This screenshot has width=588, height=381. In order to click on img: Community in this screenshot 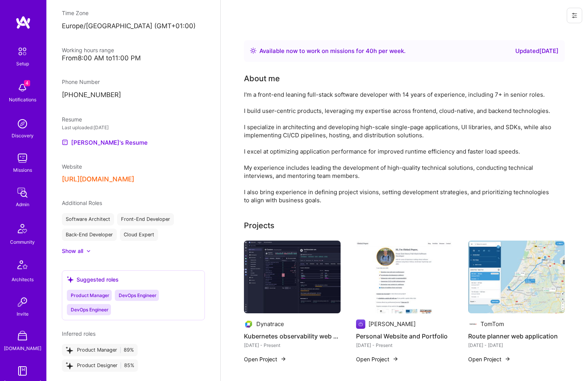, I will do `click(22, 228)`.